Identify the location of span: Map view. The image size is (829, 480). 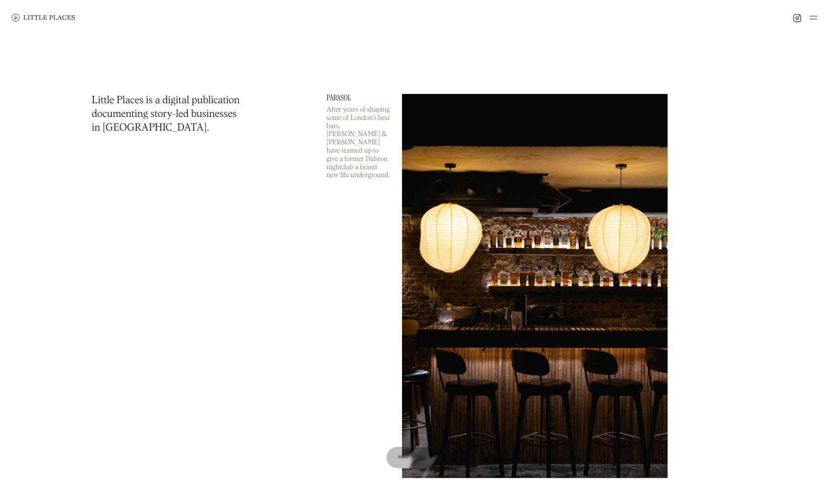
(412, 457).